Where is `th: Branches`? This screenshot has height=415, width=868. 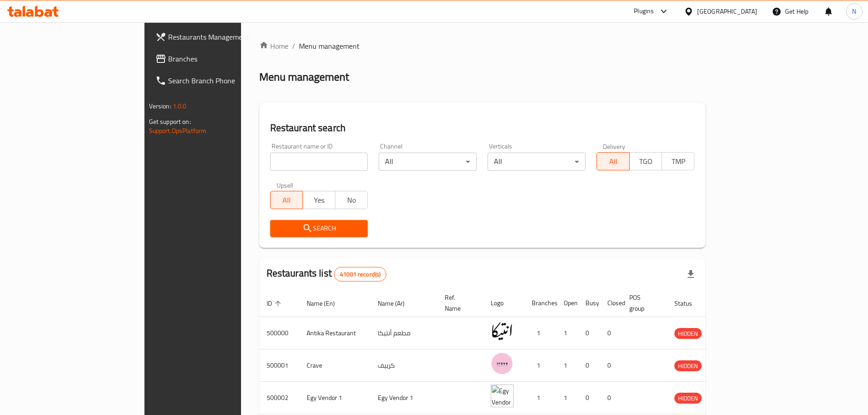 th: Branches is located at coordinates (540, 303).